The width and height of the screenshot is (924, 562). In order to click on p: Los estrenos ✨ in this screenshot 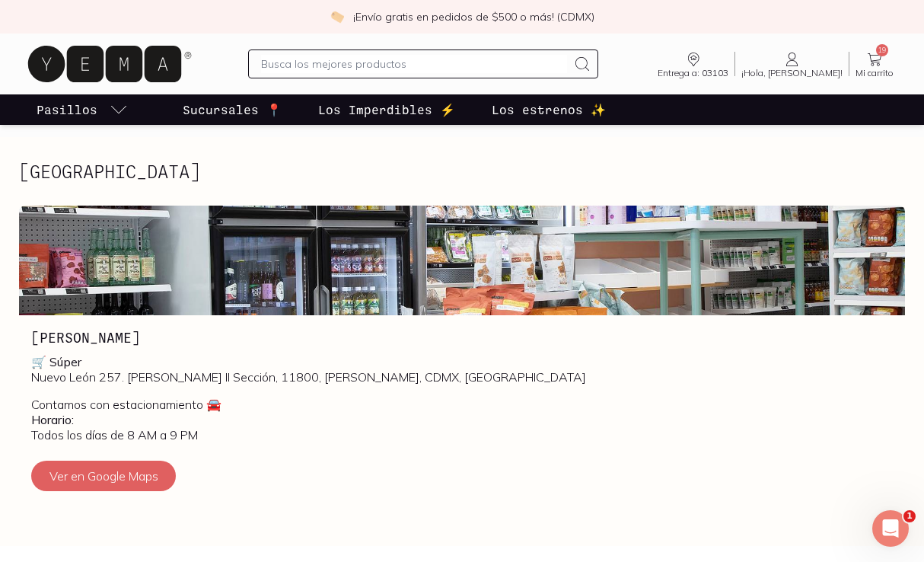, I will do `click(549, 110)`.